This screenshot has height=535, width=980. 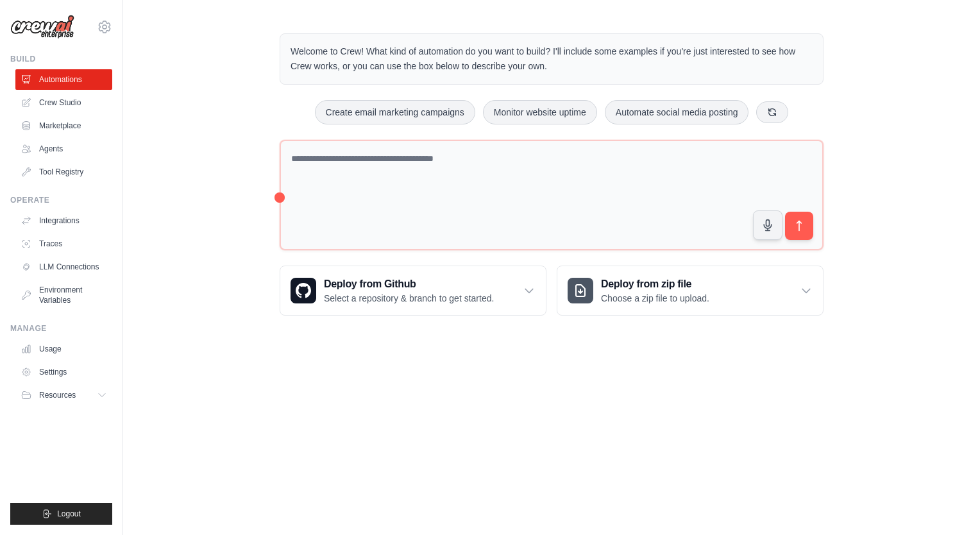 What do you see at coordinates (676, 112) in the screenshot?
I see `button: Automate social media posting` at bounding box center [676, 112].